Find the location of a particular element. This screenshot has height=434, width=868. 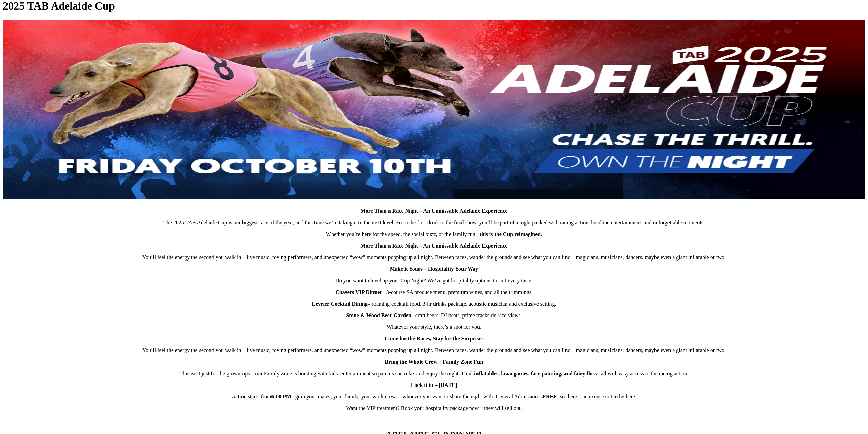

strong: FREE is located at coordinates (550, 396).